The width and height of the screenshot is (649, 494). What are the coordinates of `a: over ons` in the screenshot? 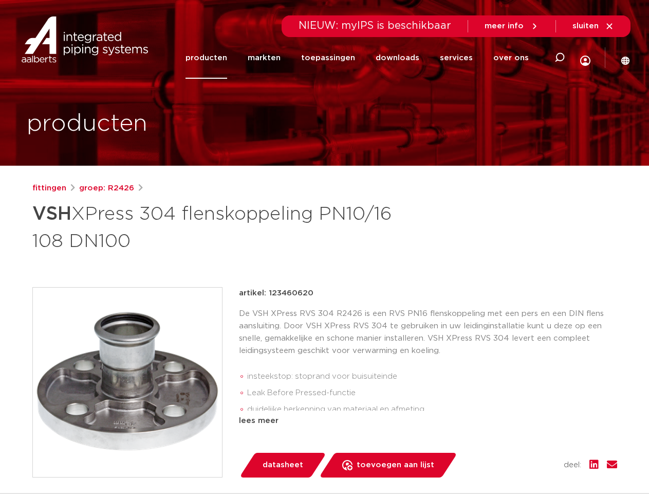 It's located at (511, 58).